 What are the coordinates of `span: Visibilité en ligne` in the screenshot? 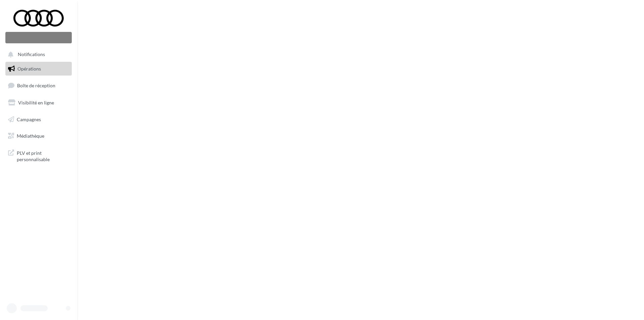 It's located at (36, 102).